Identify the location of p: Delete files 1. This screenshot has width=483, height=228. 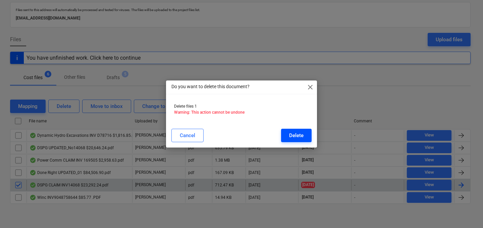
(242, 106).